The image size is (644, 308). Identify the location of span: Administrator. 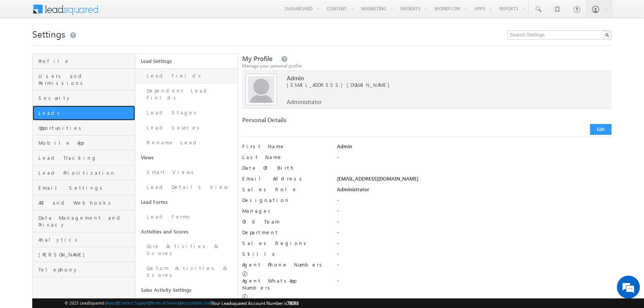
(304, 102).